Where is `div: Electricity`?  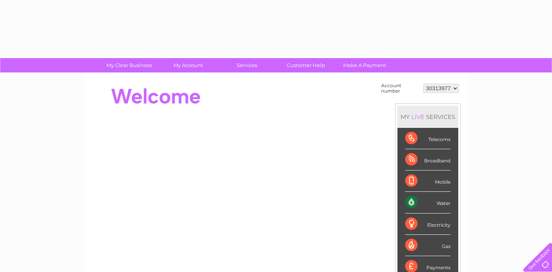 div: Electricity is located at coordinates (428, 224).